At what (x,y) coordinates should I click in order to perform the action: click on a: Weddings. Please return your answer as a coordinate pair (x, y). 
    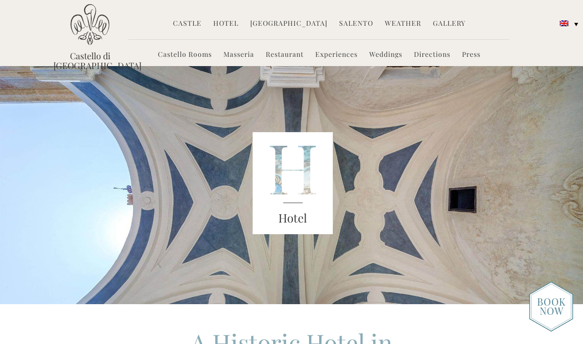
    Looking at the image, I should click on (386, 55).